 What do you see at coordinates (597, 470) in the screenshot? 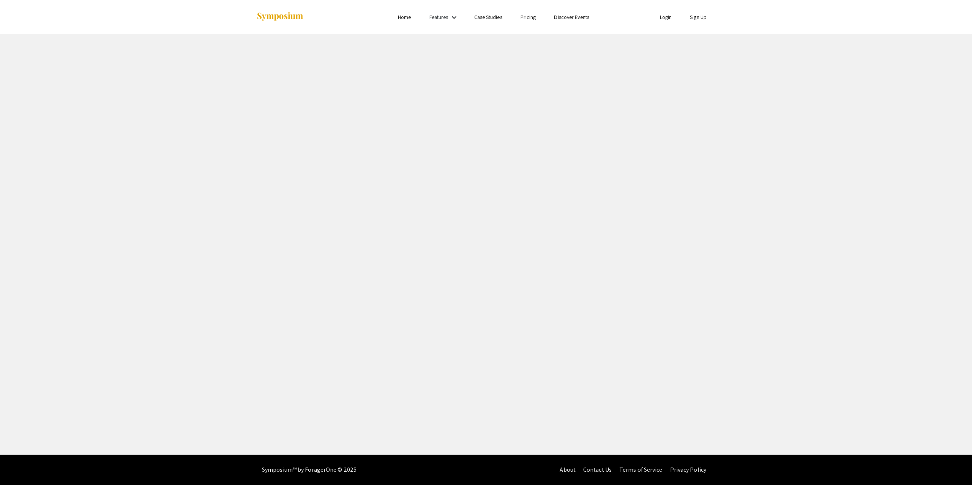
I see `a: Contact Us` at bounding box center [597, 470].